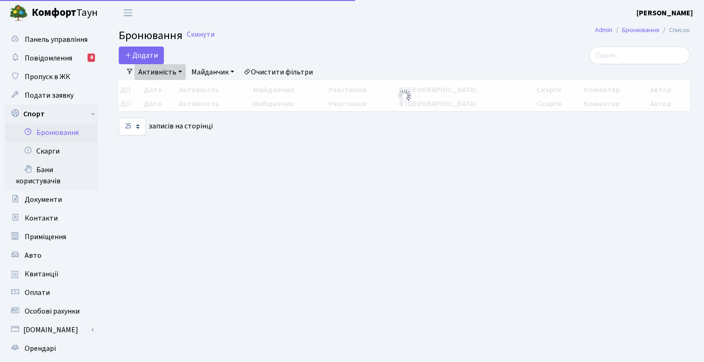 This screenshot has width=704, height=362. Describe the element at coordinates (56, 40) in the screenshot. I see `span: Панель управління` at that location.